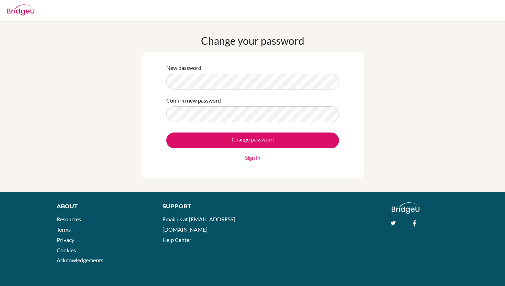 The image size is (505, 286). I want to click on img: Bridge-U, so click(21, 10).